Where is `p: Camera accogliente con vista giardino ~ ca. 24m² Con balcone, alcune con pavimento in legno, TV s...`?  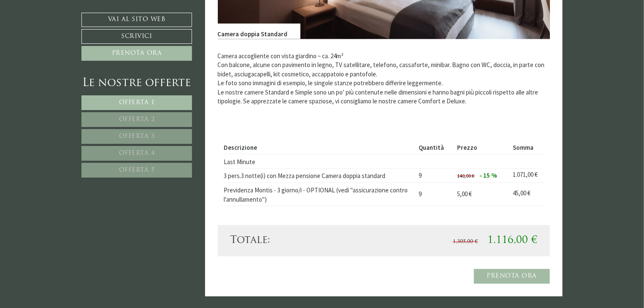 p: Camera accogliente con vista giardino ~ ca. 24m² Con balcone, alcune con pavimento in legno, TV s... is located at coordinates (384, 79).